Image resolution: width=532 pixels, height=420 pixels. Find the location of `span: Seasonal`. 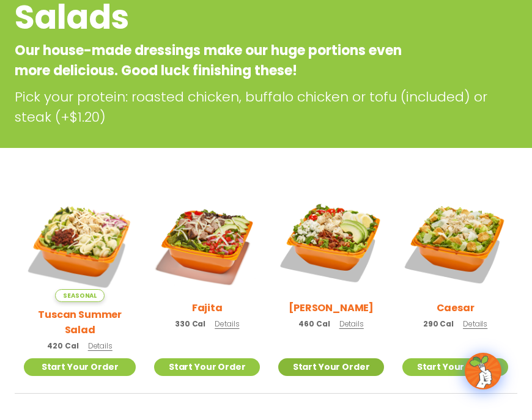

span: Seasonal is located at coordinates (79, 296).